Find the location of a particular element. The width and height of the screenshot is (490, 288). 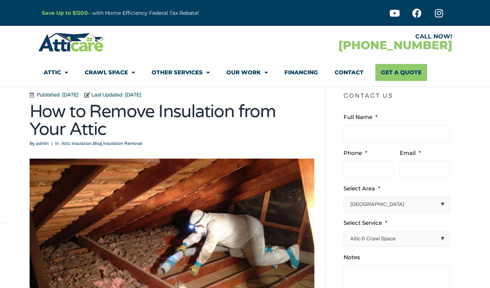

label: Notes is located at coordinates (352, 257).